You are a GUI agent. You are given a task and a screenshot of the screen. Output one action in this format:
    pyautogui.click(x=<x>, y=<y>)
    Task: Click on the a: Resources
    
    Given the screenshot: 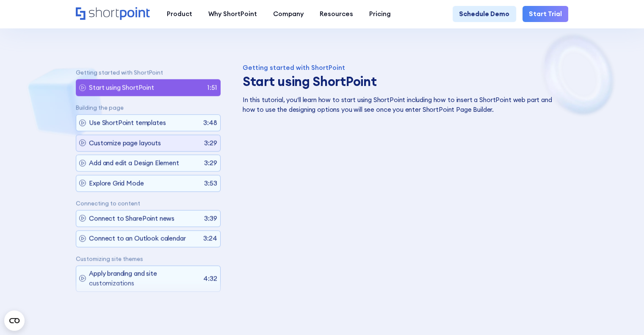 What is the action you would take?
    pyautogui.click(x=337, y=14)
    